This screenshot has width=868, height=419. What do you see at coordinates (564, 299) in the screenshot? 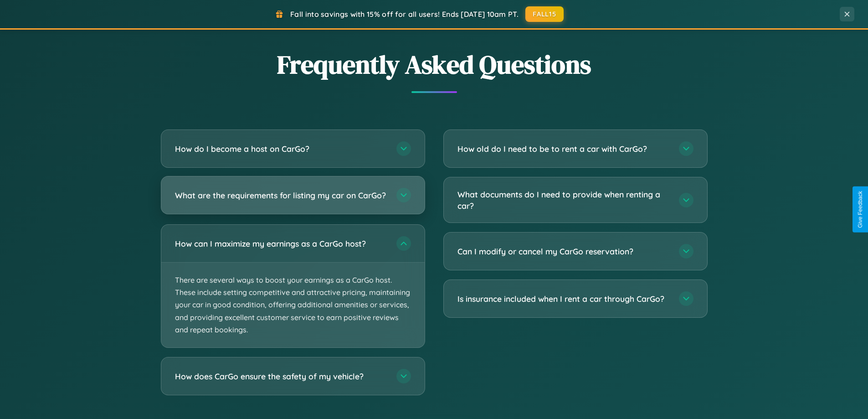
I see `h3: Is insurance included when I rent a car through CarGo?` at bounding box center [564, 299].